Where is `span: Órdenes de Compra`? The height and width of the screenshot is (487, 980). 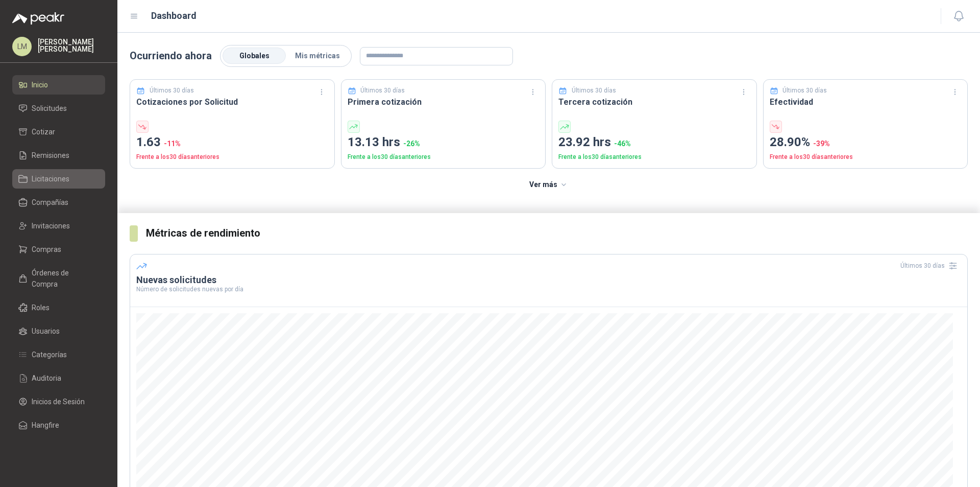
span: Órdenes de Compra is located at coordinates (63, 278).